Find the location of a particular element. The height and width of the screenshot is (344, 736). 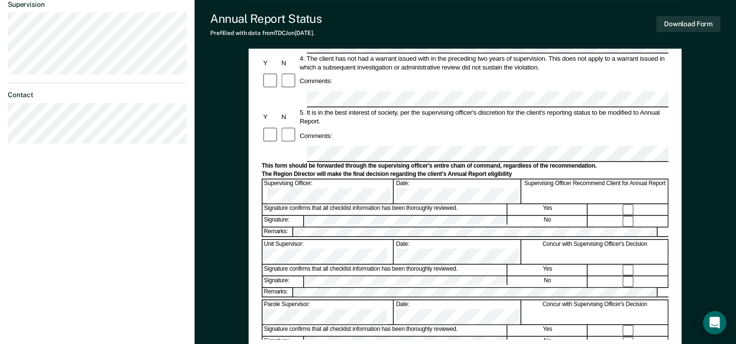

div: Supervising Officer: is located at coordinates (328, 192).